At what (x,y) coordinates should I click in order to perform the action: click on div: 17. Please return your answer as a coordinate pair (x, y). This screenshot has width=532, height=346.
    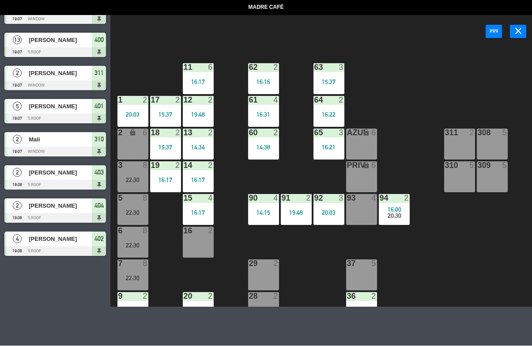
    Looking at the image, I should click on (151, 100).